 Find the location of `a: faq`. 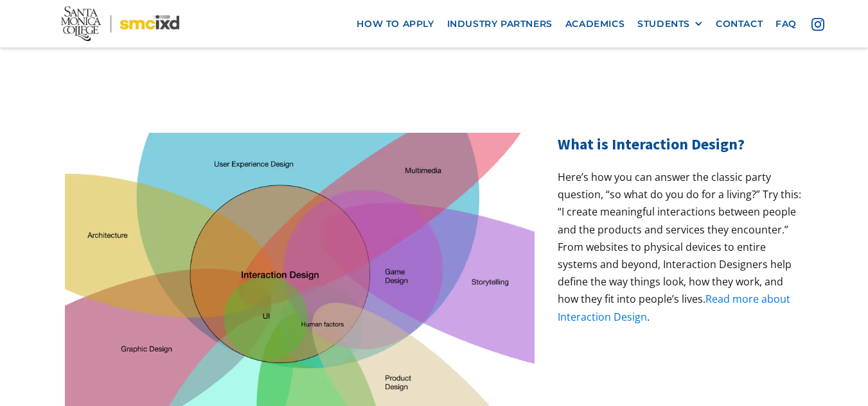

a: faq is located at coordinates (786, 24).